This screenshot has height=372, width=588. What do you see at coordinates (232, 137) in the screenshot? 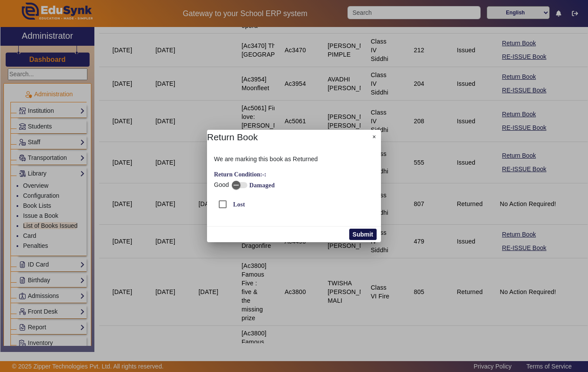
I see `h4: Return Book` at bounding box center [232, 137].